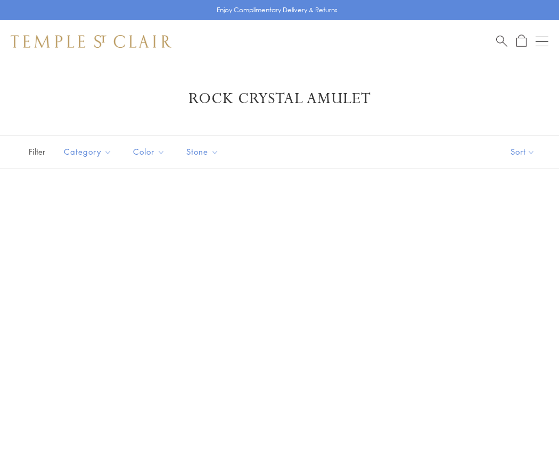 This screenshot has height=472, width=559. Describe the element at coordinates (149, 152) in the screenshot. I see `button: Color` at that location.